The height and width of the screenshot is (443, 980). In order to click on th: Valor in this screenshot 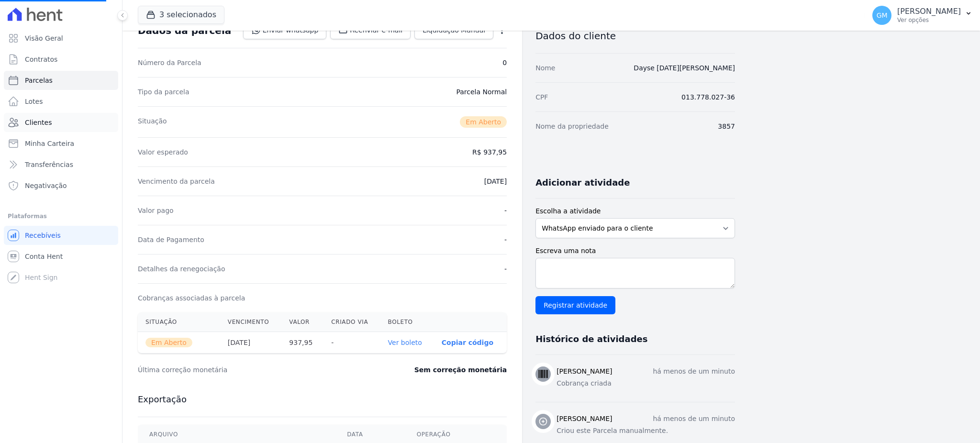, I will do `click(302, 321)`.